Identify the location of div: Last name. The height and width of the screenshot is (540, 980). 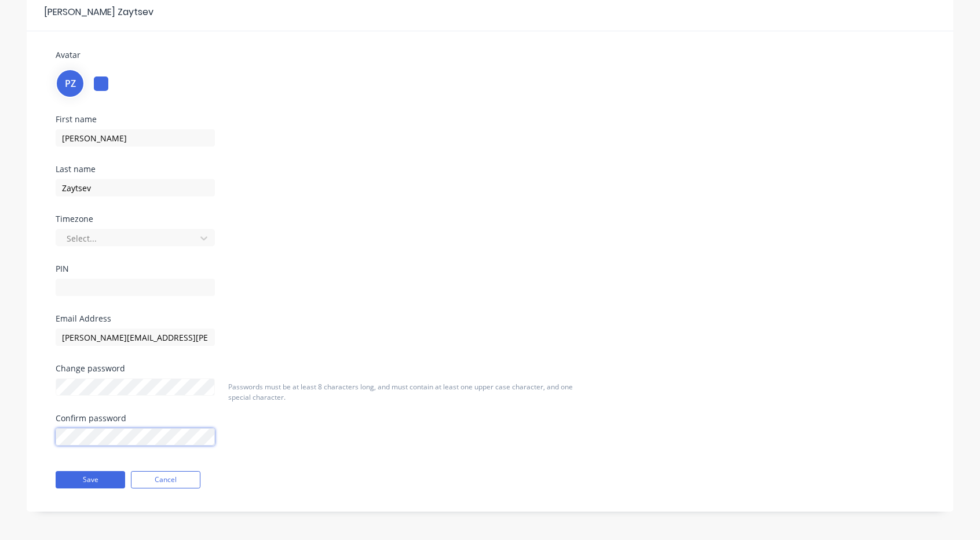
(195, 169).